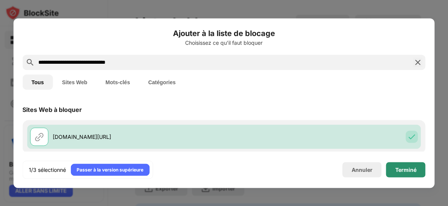 The height and width of the screenshot is (206, 448). What do you see at coordinates (74, 82) in the screenshot?
I see `button: Sites Web` at bounding box center [74, 82].